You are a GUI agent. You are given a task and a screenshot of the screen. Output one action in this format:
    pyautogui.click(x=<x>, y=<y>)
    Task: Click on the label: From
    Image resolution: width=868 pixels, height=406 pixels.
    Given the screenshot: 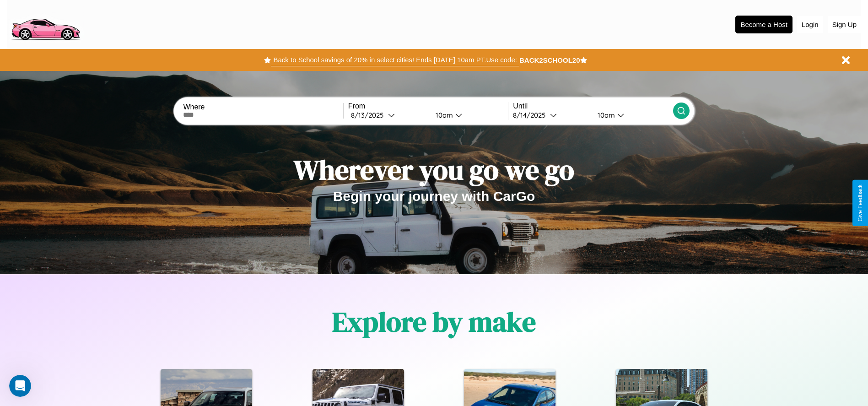 What is the action you would take?
    pyautogui.click(x=428, y=106)
    